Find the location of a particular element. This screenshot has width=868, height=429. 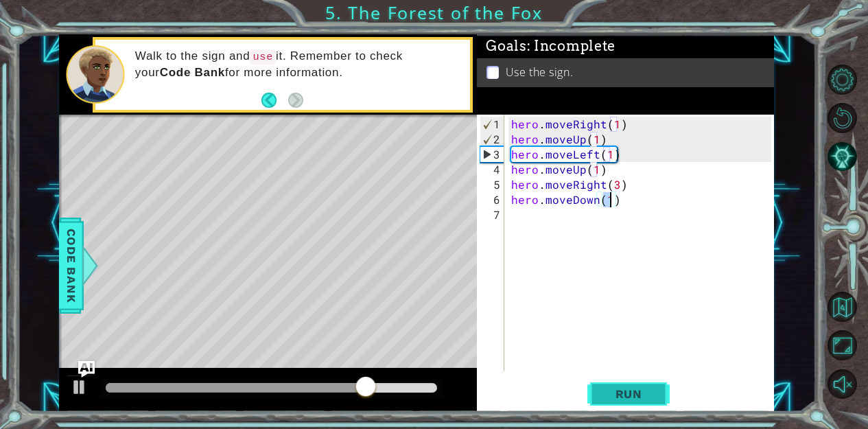

strong: Code Bank is located at coordinates (192, 72).